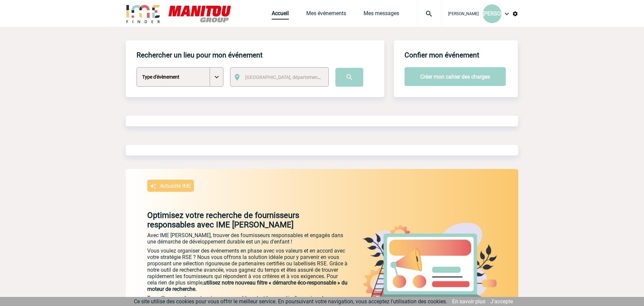  Describe the element at coordinates (469, 302) in the screenshot. I see `a: En savoir plus` at that location.